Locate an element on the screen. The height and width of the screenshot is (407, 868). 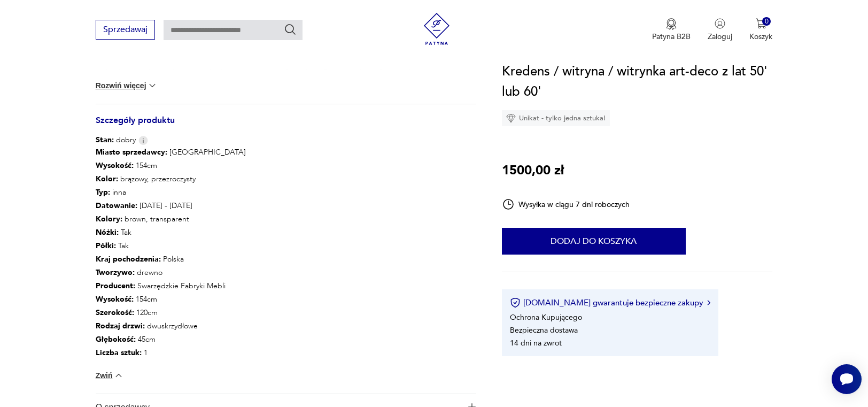
b: Stan: is located at coordinates (105, 139).